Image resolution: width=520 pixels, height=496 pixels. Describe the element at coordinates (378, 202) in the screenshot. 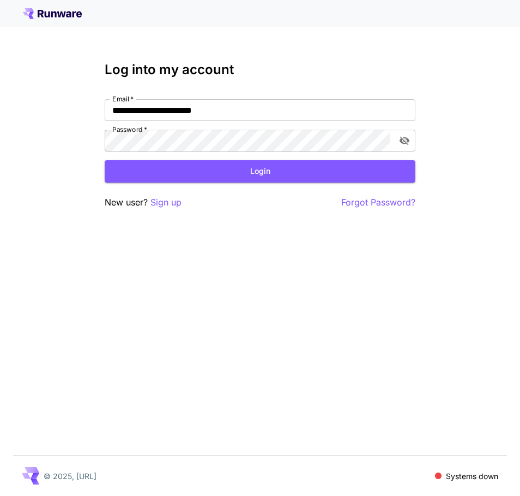

I see `button: Forgot Password?` at that location.